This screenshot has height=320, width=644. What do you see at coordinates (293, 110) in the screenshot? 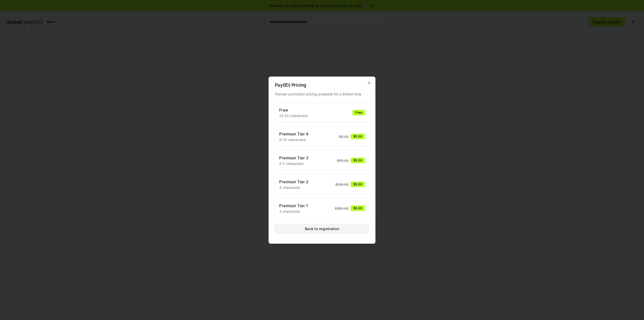
I see `h3: Free` at bounding box center [293, 110].